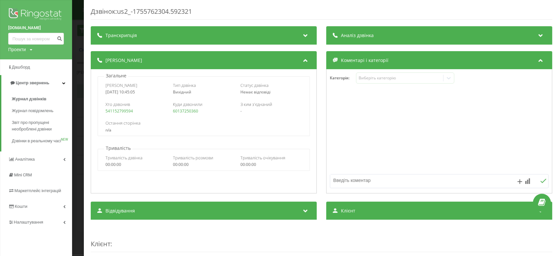  Describe the element at coordinates (32, 83) in the screenshot. I see `span: Центр звернень` at that location.